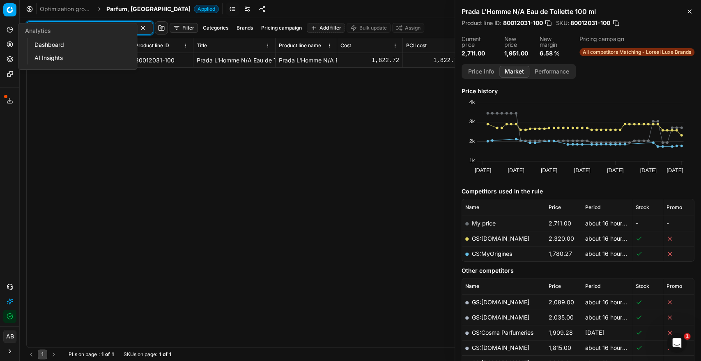 This screenshot has height=361, width=701. What do you see at coordinates (10, 336) in the screenshot?
I see `button: AB` at bounding box center [10, 336].